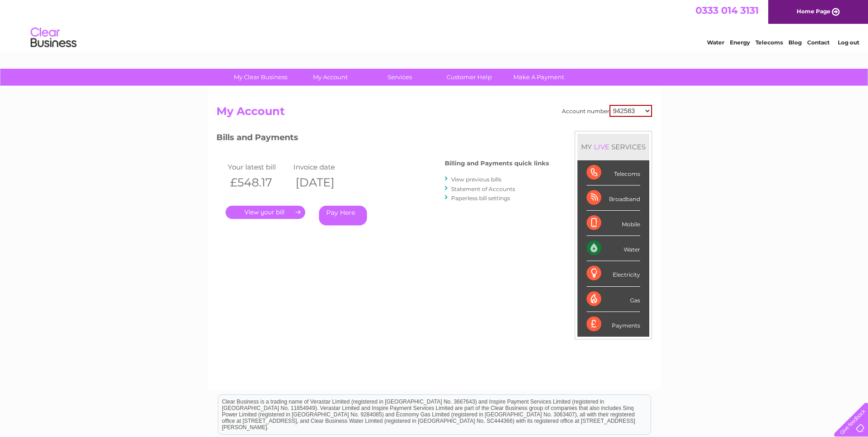 This screenshot has width=868, height=437. I want to click on h3: Bills and Payments, so click(383, 139).